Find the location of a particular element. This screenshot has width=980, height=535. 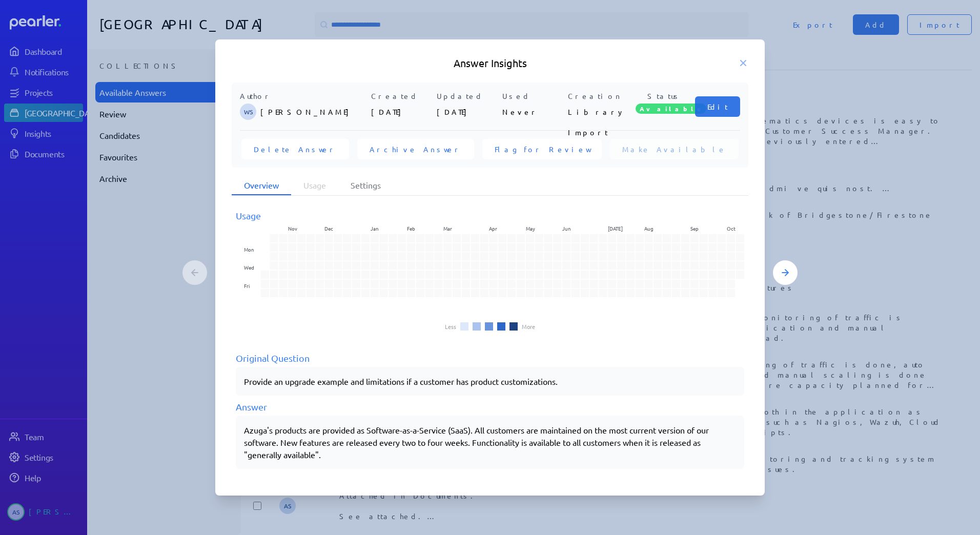

text: Fri is located at coordinates (247, 286).